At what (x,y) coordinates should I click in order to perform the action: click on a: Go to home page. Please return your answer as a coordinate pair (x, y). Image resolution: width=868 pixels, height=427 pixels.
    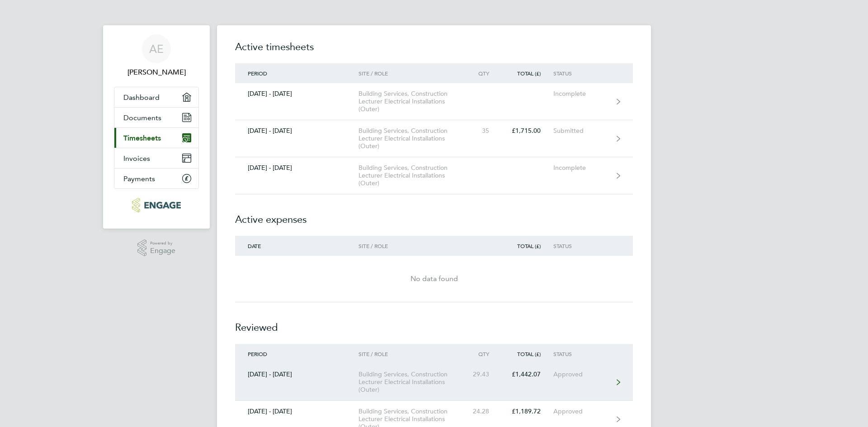
    Looking at the image, I should click on (157, 205).